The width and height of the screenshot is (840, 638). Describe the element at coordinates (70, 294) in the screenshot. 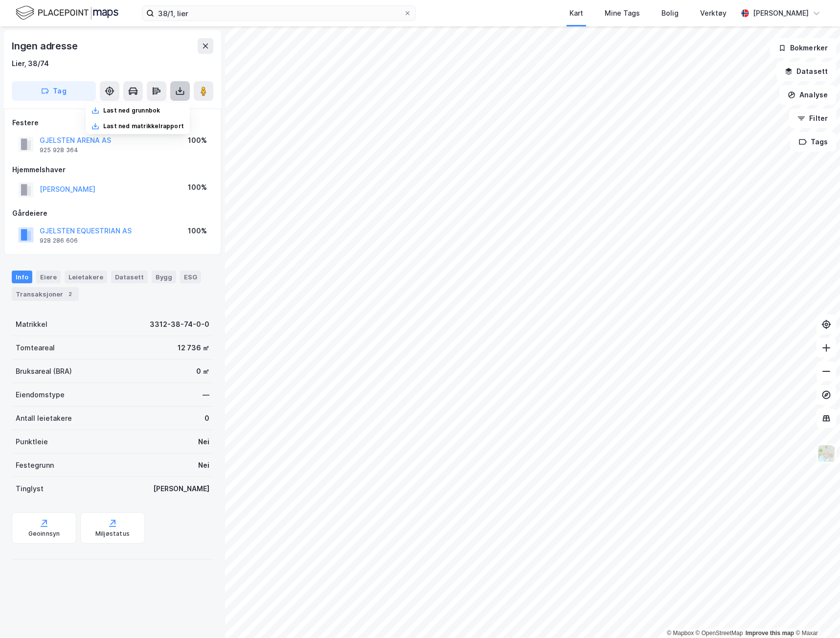

I see `div: 2` at that location.